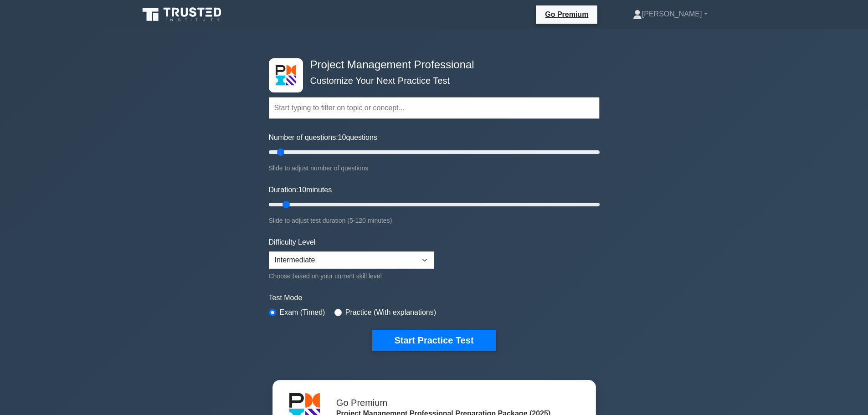  I want to click on div: Choose based on your current skill level, so click(351, 276).